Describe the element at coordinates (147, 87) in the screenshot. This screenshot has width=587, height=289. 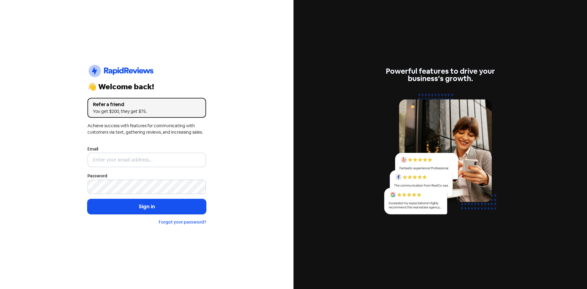
I see `div: 👋 Welcome back!` at that location.